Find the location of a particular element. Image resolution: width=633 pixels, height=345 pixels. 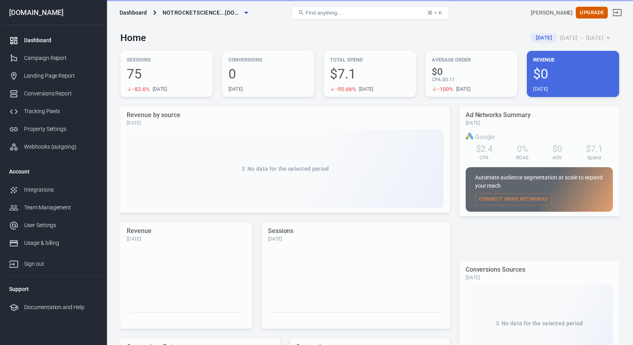

a: Webhooks (outgoing) is located at coordinates (53, 147).